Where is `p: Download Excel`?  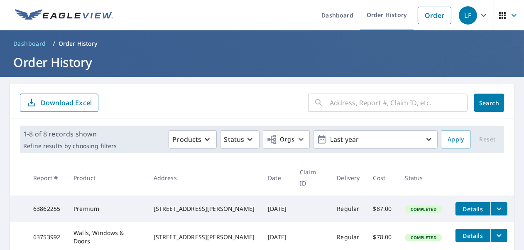 p: Download Excel is located at coordinates (66, 103).